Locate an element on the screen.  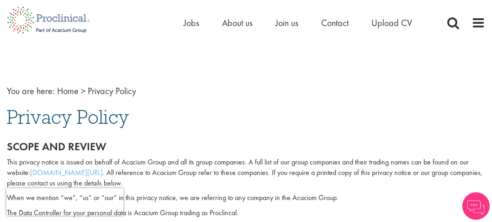
a: Join us is located at coordinates (287, 23).